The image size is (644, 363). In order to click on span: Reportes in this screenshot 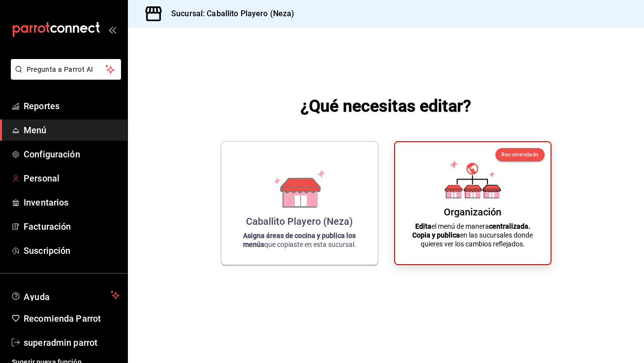, I will do `click(71, 106)`.